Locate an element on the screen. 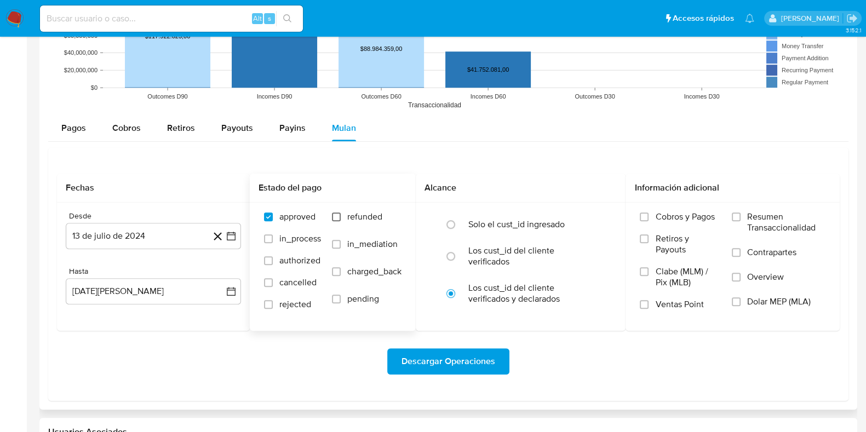 This screenshot has width=866, height=432. span: s is located at coordinates (270, 18).